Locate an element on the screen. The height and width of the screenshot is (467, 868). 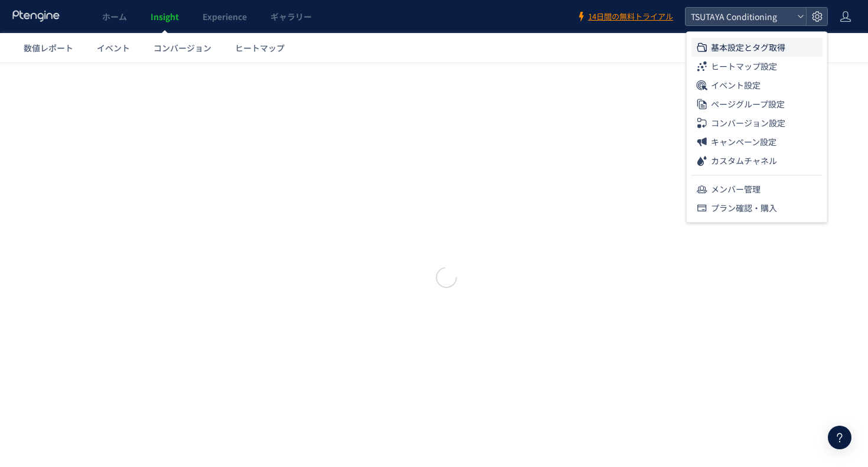
span: コンバージョン is located at coordinates (183, 48).